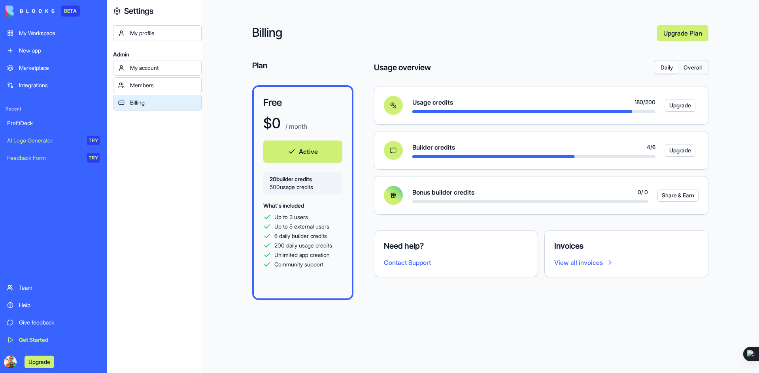 The width and height of the screenshot is (759, 373). Describe the element at coordinates (299, 265) in the screenshot. I see `span: Community support` at that location.